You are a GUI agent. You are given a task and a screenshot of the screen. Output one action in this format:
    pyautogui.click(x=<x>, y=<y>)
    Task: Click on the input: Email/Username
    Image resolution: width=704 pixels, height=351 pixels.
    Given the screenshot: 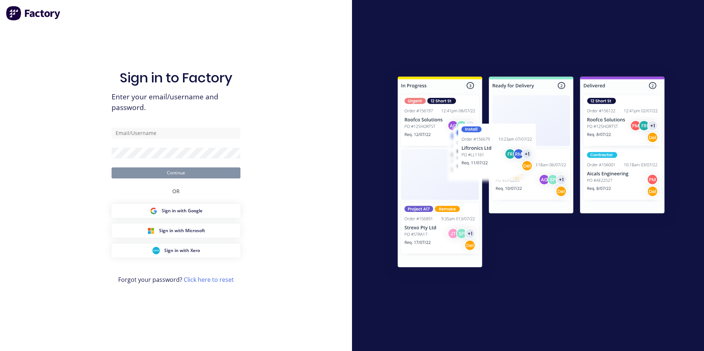 What is the action you would take?
    pyautogui.click(x=176, y=133)
    